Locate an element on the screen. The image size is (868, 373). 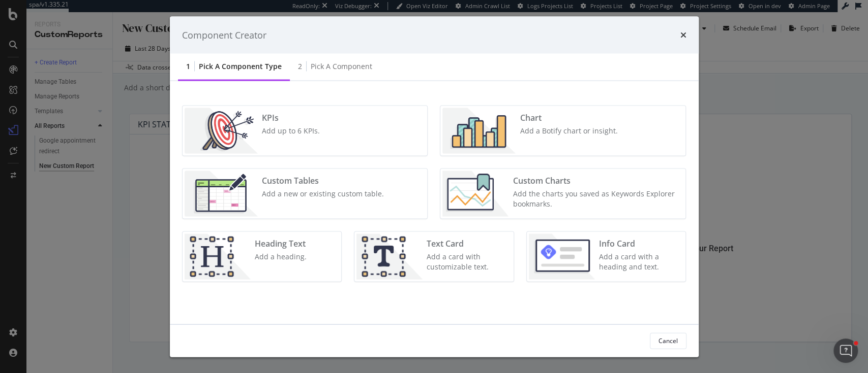
div: 1 is located at coordinates (188, 67).